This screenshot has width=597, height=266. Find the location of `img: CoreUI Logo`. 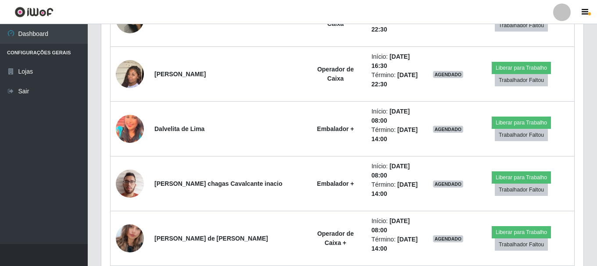

img: CoreUI Logo is located at coordinates (34, 12).